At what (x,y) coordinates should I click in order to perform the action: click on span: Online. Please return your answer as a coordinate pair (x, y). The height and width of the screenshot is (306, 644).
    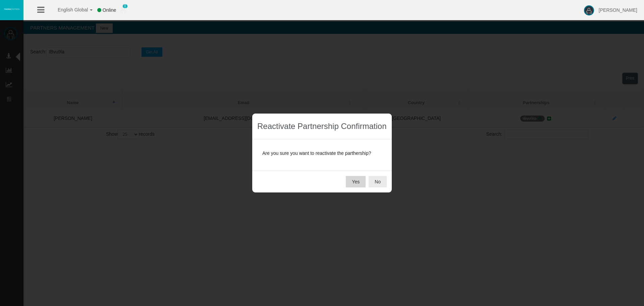
    Looking at the image, I should click on (109, 10).